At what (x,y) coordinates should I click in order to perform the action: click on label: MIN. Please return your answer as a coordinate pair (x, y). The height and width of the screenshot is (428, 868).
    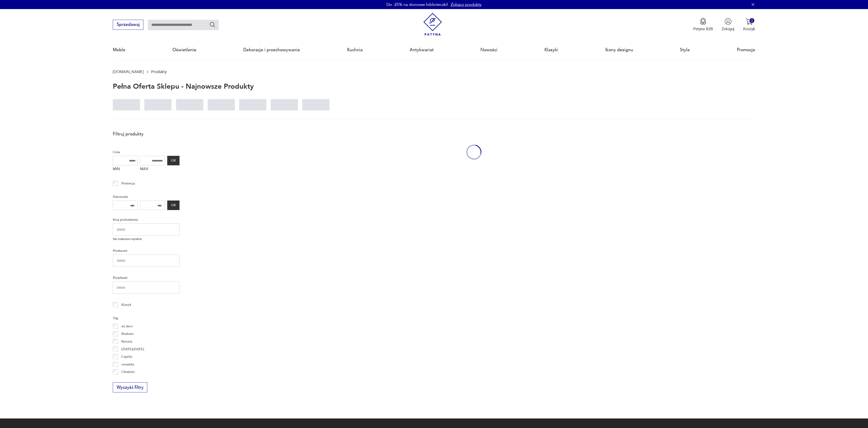
    Looking at the image, I should click on (125, 170).